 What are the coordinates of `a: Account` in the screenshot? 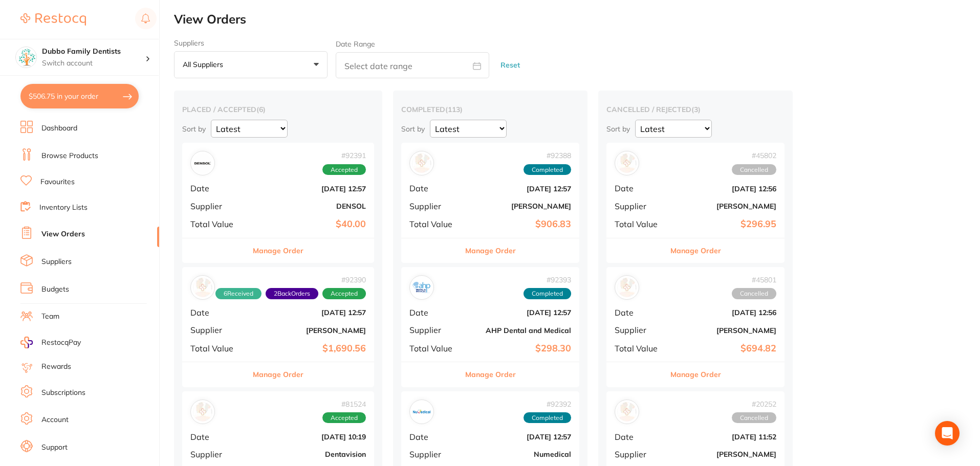 It's located at (54, 420).